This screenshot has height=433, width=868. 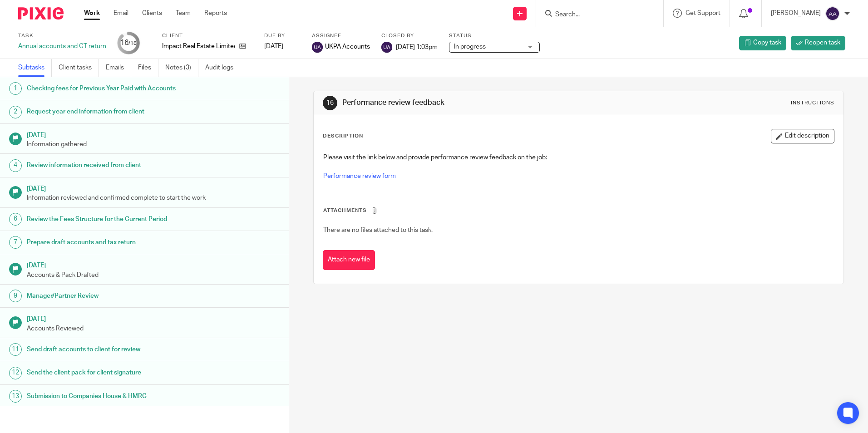 I want to click on div: 6, so click(x=16, y=219).